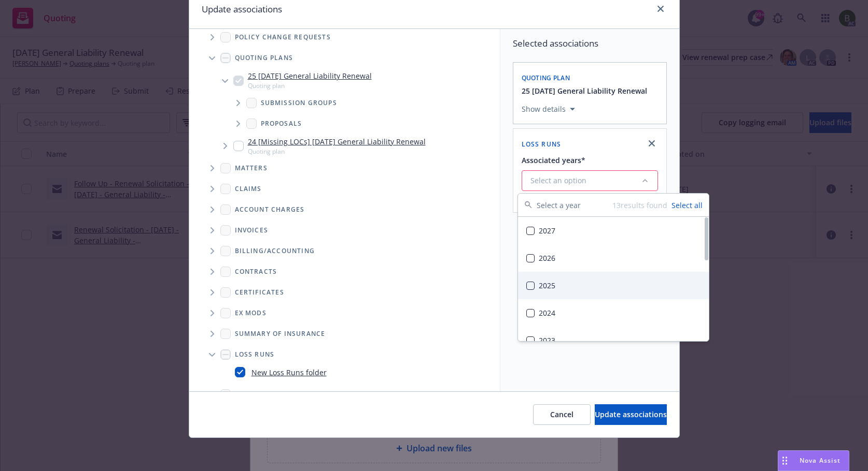  Describe the element at coordinates (613, 258) in the screenshot. I see `div: 2026` at that location.